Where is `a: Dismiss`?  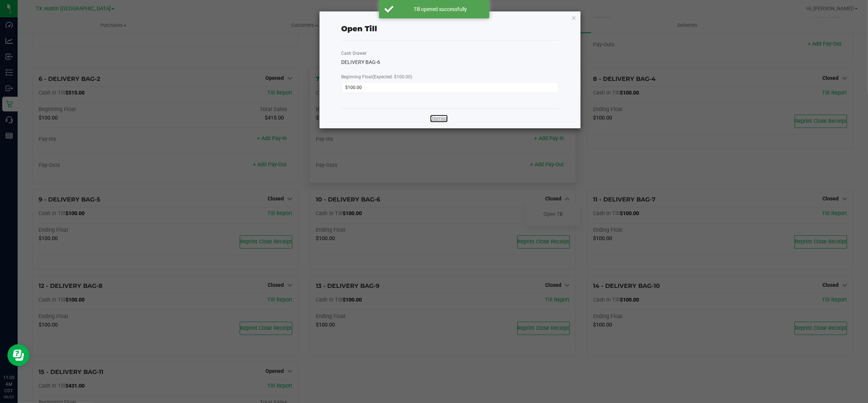 a: Dismiss is located at coordinates (439, 118).